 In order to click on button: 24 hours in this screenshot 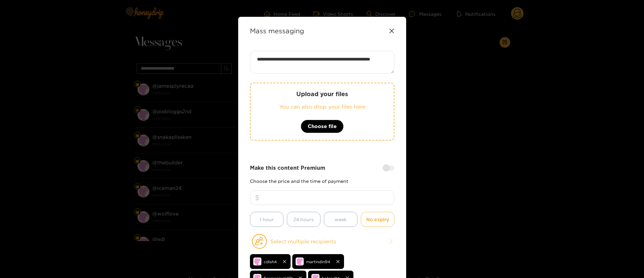, I will do `click(304, 219)`.